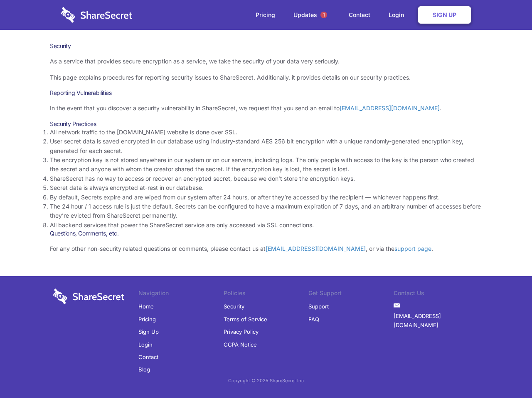 This screenshot has width=532, height=398. Describe the element at coordinates (180, 295) in the screenshot. I see `li: Navigation` at that location.